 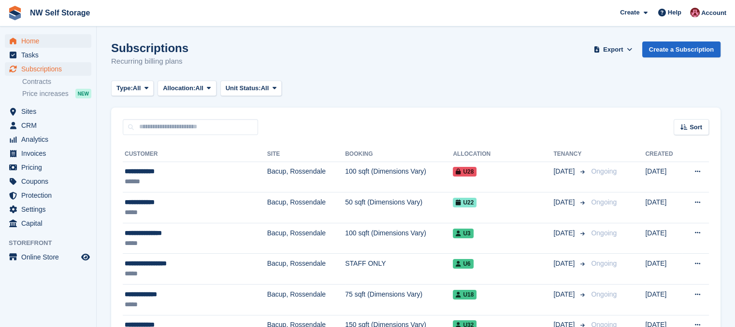 I want to click on td: 75 sqft (Dimensions Vary), so click(x=398, y=300).